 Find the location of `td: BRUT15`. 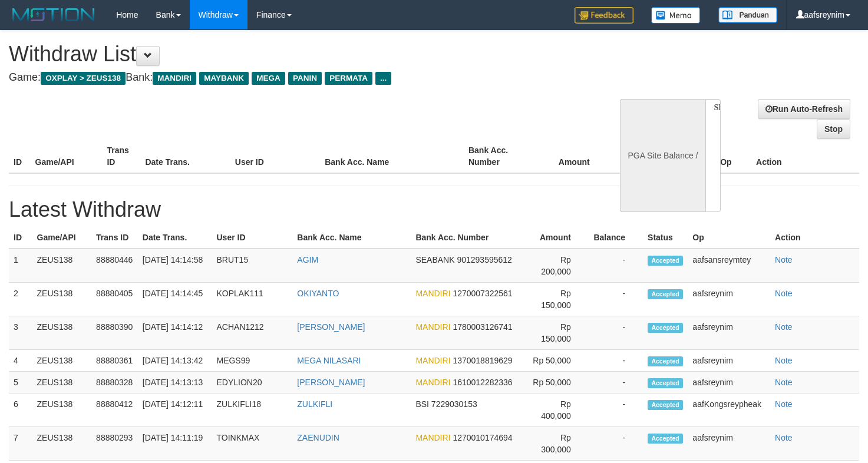

td: BRUT15 is located at coordinates (252, 266).